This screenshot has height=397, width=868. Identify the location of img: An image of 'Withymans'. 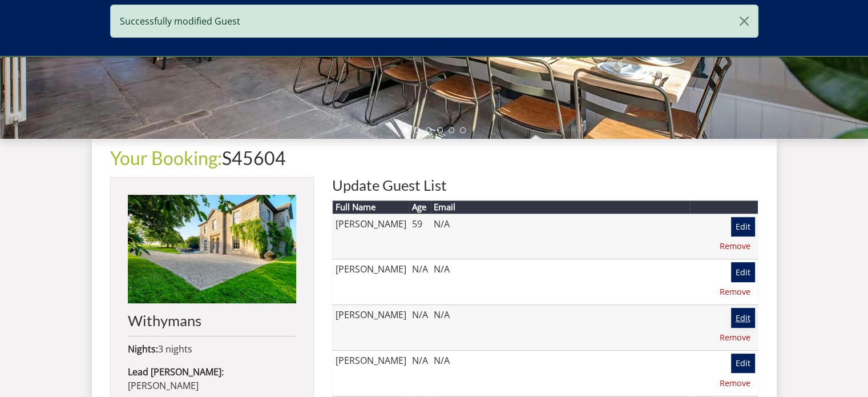
(212, 249).